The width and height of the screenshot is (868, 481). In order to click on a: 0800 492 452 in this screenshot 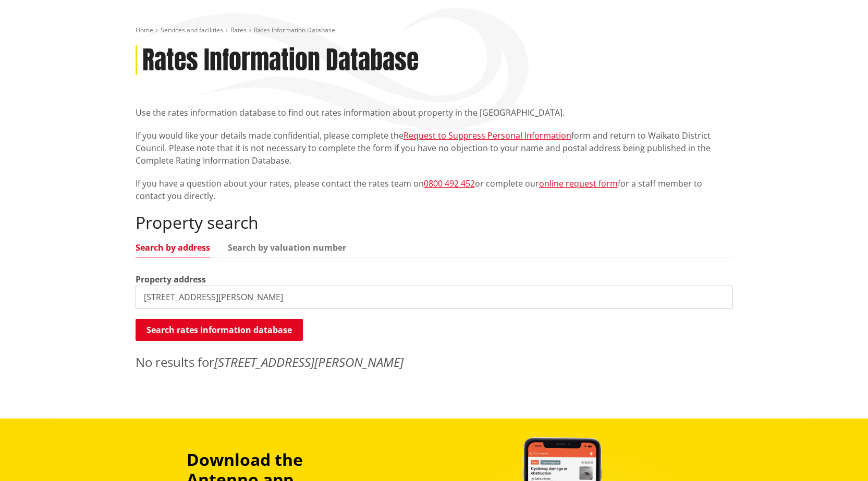, I will do `click(449, 183)`.